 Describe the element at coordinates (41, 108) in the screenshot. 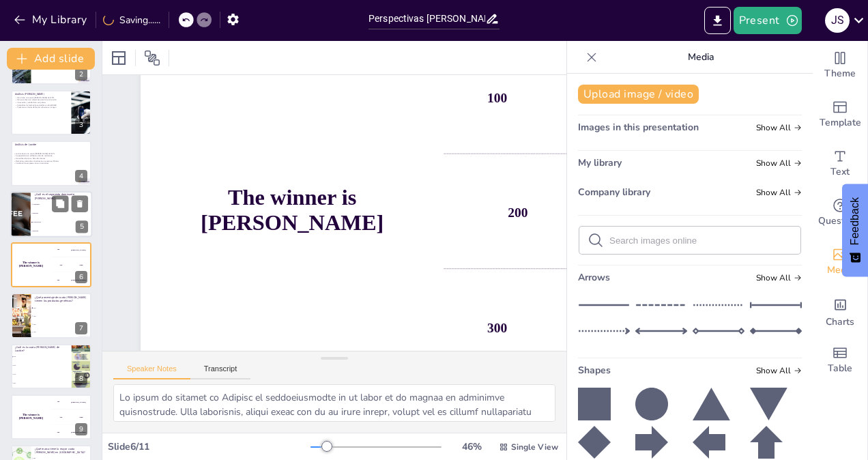

I see `p: Presencia en ferias del sector refuerza su imagen` at that location.